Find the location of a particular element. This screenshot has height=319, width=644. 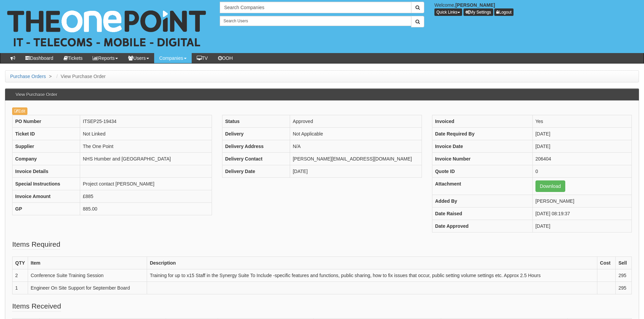

th: Item is located at coordinates (87, 263).